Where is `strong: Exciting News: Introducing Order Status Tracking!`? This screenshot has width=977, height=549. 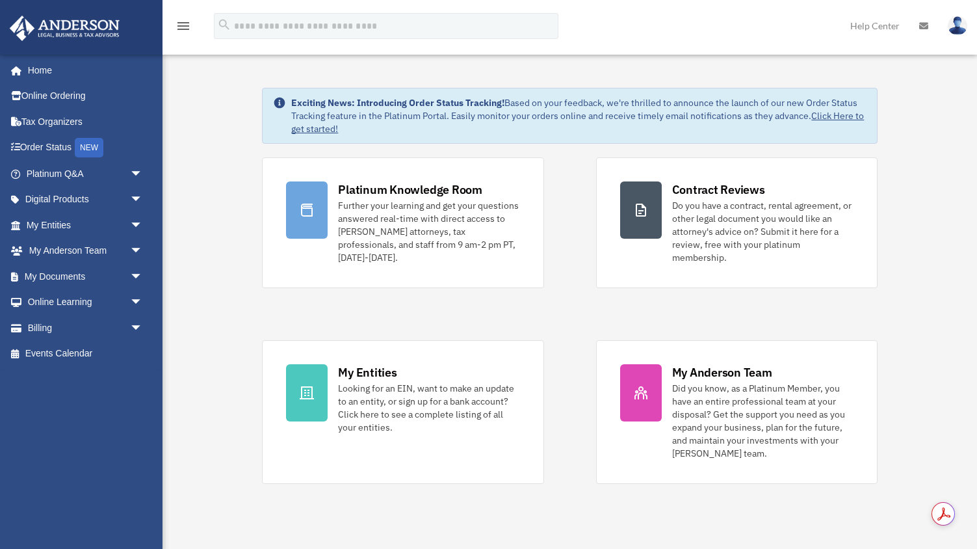
strong: Exciting News: Introducing Order Status Tracking! is located at coordinates (398, 103).